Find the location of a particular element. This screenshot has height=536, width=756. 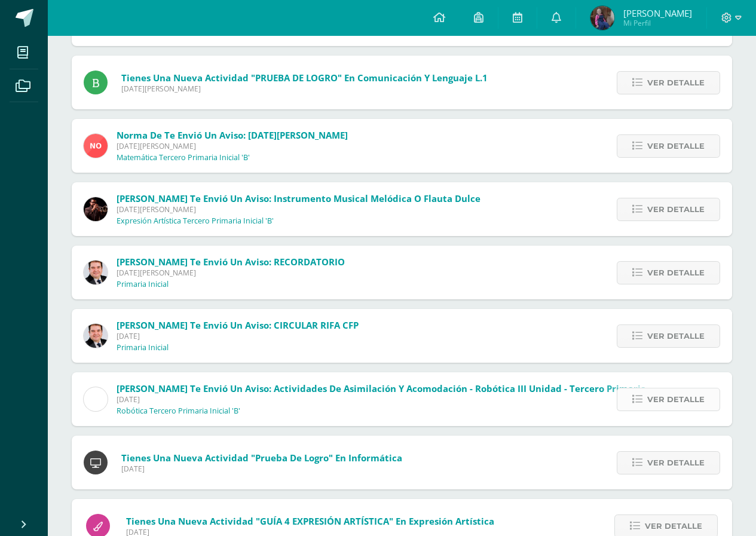

p: Expresión Artística Tercero Primaria Inicial 'B' is located at coordinates (195, 221).